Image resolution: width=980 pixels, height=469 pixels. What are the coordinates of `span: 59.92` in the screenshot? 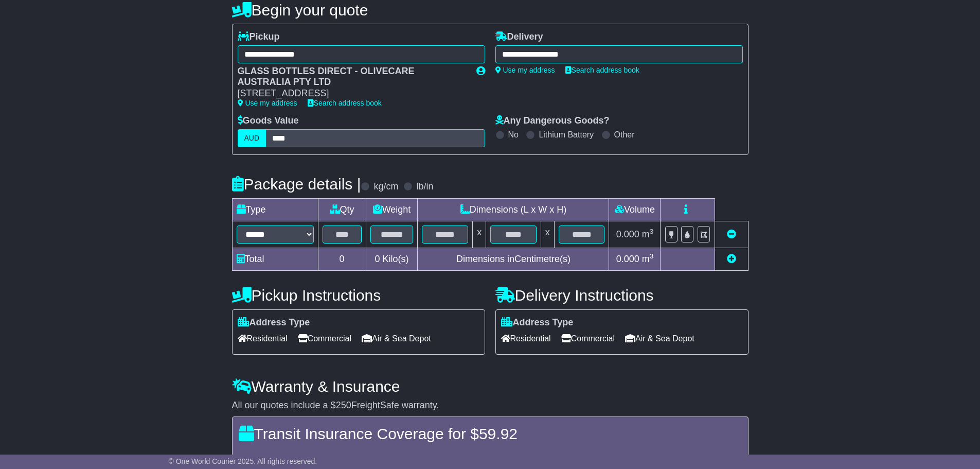 It's located at (498, 434).